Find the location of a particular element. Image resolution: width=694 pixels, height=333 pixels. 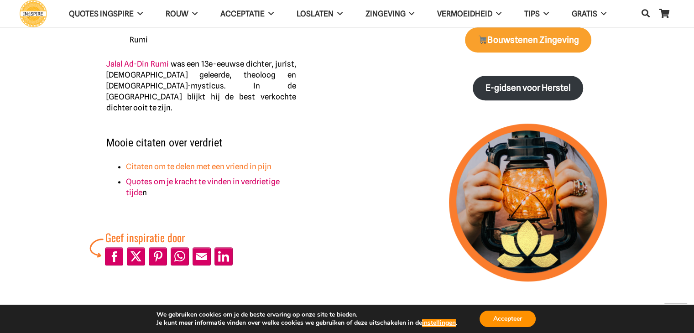

a: Share to LinkedIn is located at coordinates (224, 256).